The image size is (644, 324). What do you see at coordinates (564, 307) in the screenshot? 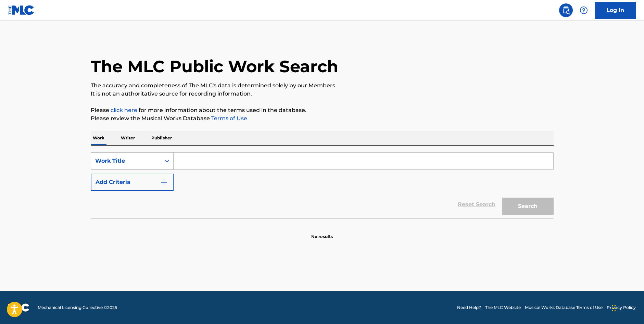
I see `a: Musical Works Database Terms of Use` at bounding box center [564, 307].